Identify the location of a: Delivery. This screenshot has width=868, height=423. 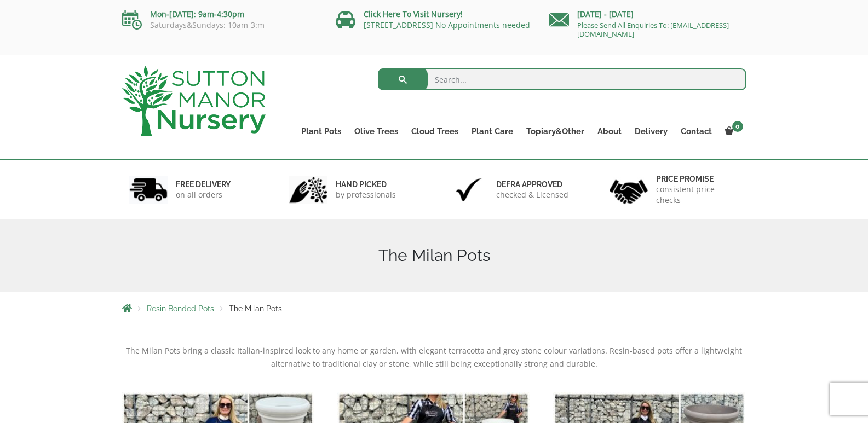
(651, 132).